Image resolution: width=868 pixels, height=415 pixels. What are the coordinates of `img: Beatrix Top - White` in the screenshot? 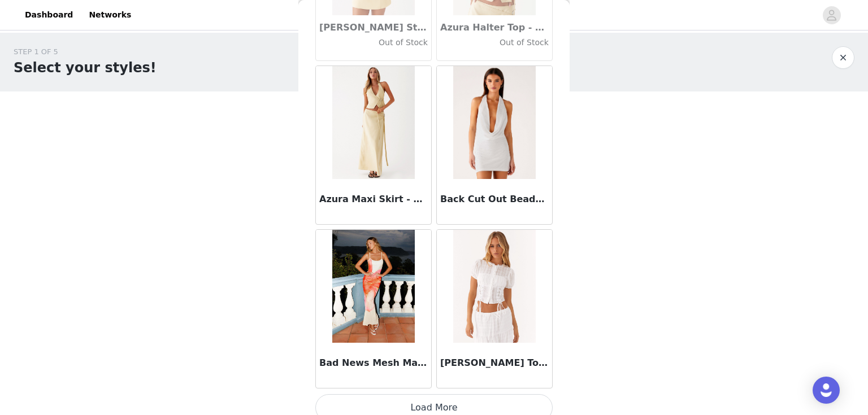 It's located at (494, 286).